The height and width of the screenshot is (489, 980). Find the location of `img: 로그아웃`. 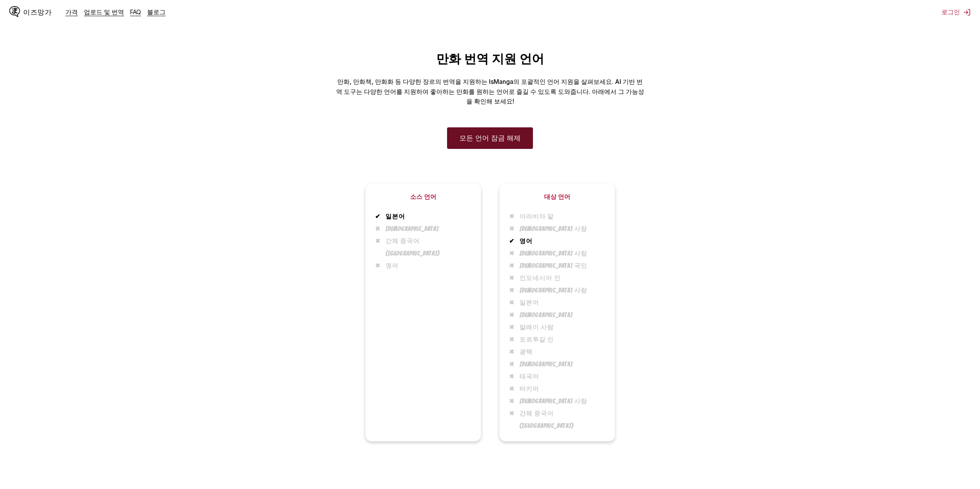

img: 로그아웃 is located at coordinates (967, 13).